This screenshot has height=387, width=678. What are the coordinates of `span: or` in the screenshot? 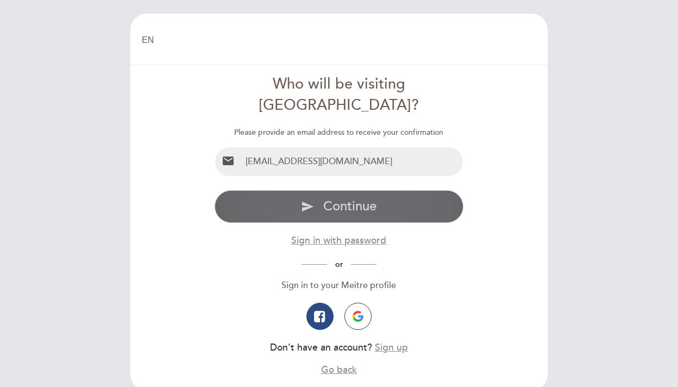 It's located at (339, 264).